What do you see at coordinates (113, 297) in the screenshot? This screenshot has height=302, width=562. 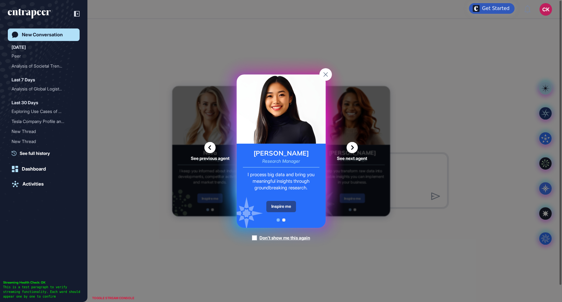 I see `div: TOGGLE STREAM CONSOLE` at bounding box center [113, 297].